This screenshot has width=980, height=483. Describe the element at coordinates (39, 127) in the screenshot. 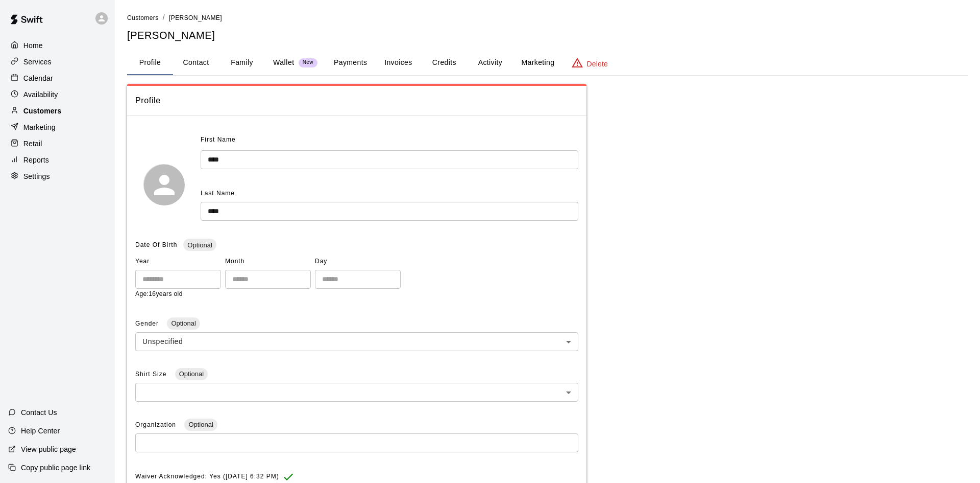

I see `p: Marketing` at that location.